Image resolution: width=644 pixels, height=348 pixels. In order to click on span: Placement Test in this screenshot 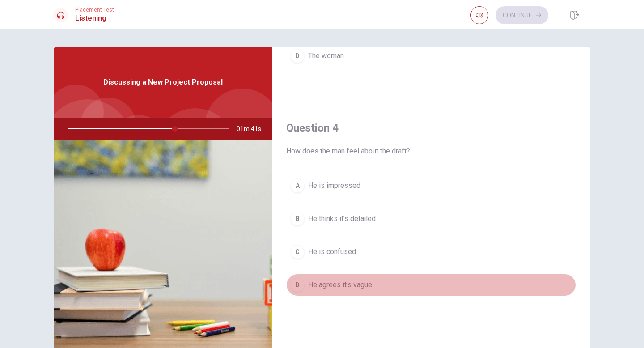, I will do `click(94, 10)`.